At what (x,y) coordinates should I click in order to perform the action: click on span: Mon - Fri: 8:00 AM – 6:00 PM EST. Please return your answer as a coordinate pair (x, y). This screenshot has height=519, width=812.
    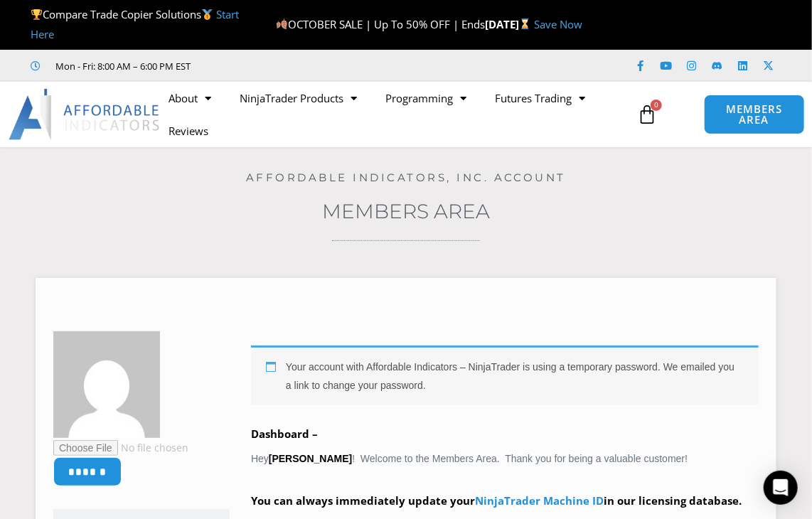
    Looking at the image, I should click on (122, 66).